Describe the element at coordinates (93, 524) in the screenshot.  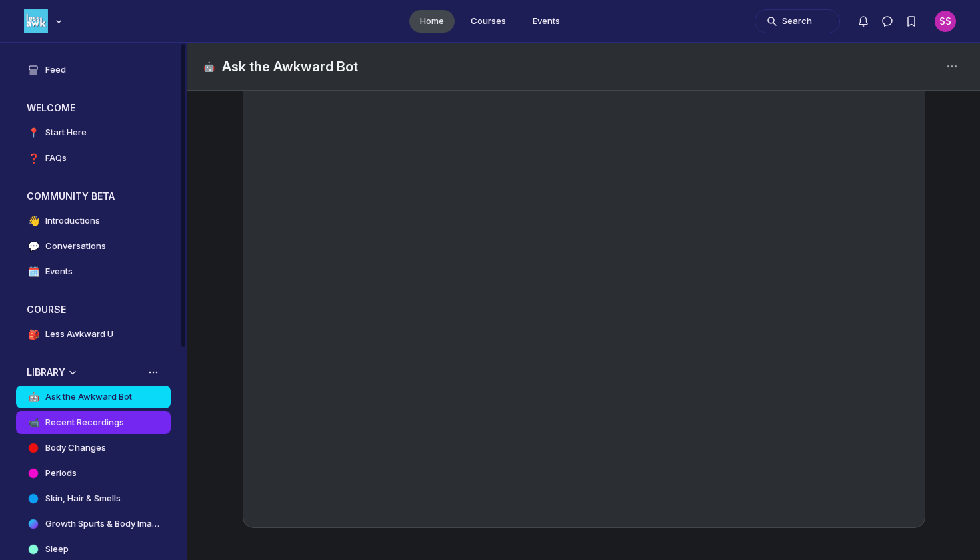
I see `a: Growth Spurts & Body Image` at that location.